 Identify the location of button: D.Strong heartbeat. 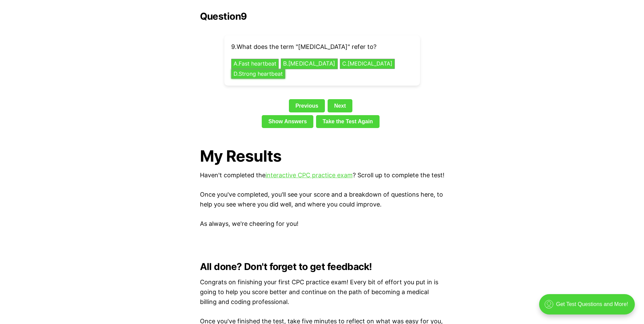
(258, 74).